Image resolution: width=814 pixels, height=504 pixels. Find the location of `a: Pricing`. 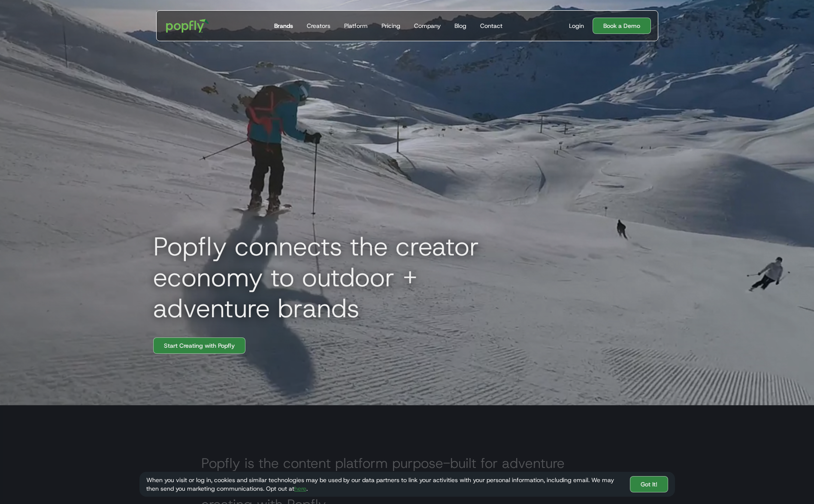

a: Pricing is located at coordinates (391, 26).